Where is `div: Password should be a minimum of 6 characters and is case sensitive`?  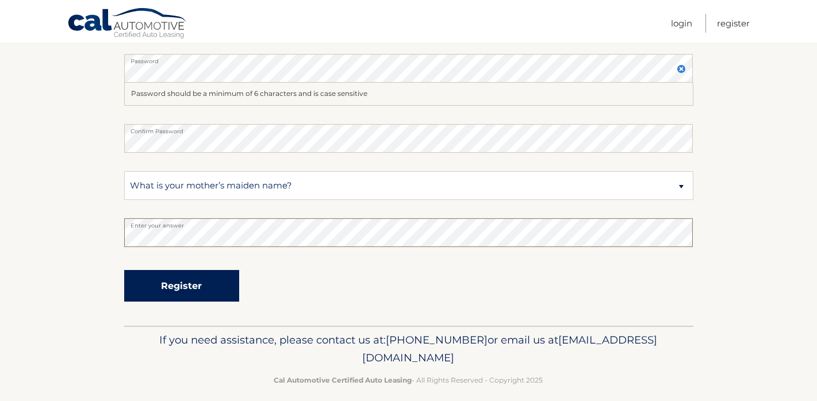
div: Password should be a minimum of 6 characters and is case sensitive is located at coordinates (409, 94).